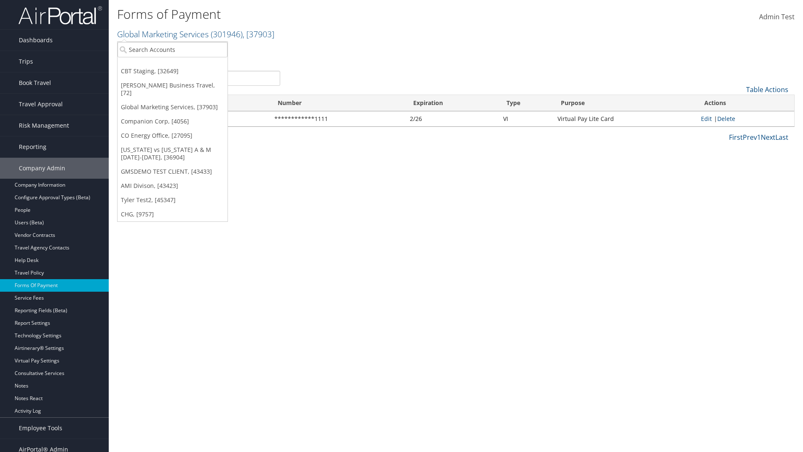 Image resolution: width=803 pixels, height=452 pixels. I want to click on a: Companion Corp, [4056], so click(172, 121).